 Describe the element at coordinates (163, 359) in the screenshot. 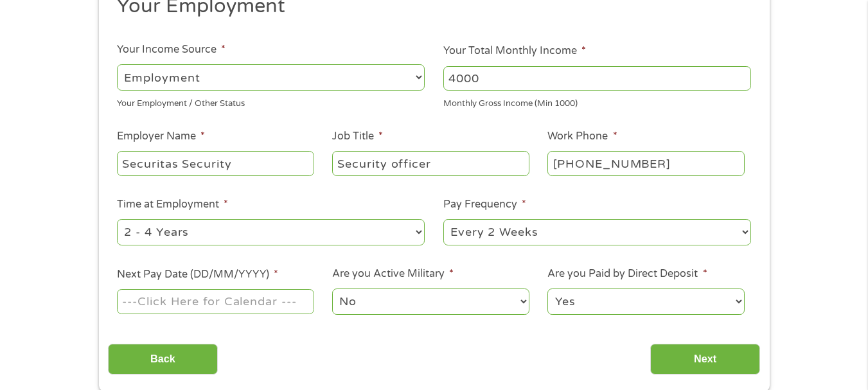

I see `input: Back` at that location.